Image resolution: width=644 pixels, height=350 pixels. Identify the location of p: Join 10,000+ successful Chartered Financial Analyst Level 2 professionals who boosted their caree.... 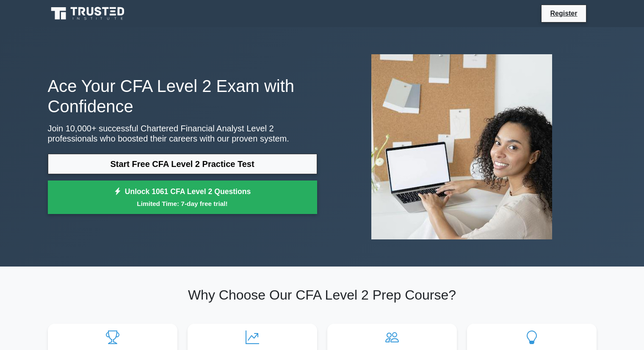
(182, 133).